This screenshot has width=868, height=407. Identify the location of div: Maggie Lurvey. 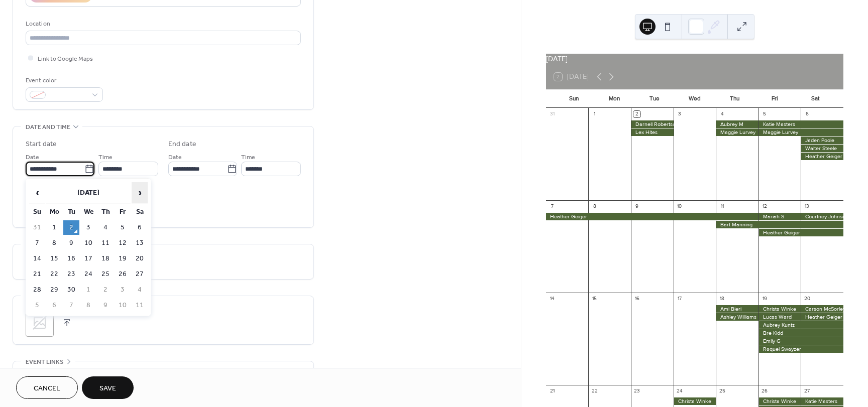
(737, 132).